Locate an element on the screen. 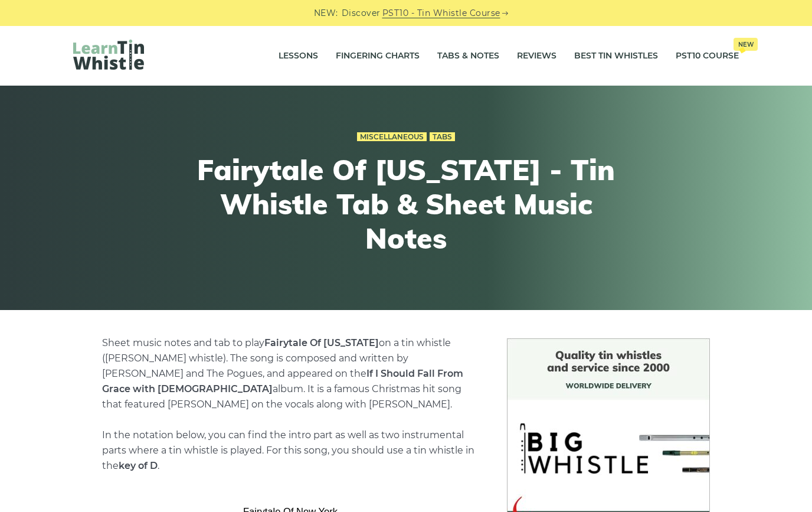  a: Fingering Charts is located at coordinates (378, 56).